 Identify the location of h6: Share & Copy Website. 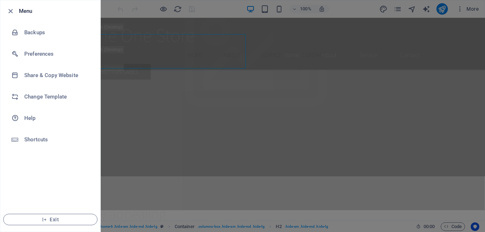
(57, 75).